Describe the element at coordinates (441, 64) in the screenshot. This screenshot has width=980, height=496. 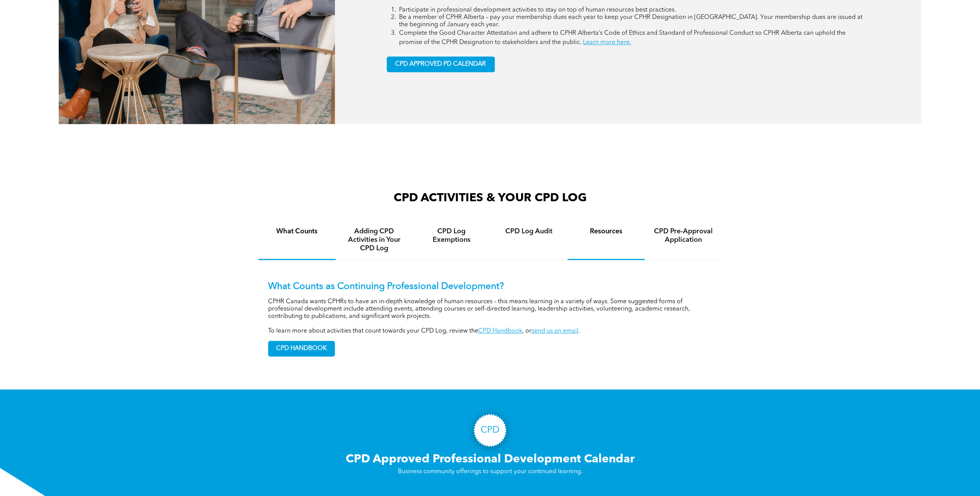
I see `span: CPD APPROVED PD CALENDAR` at that location.